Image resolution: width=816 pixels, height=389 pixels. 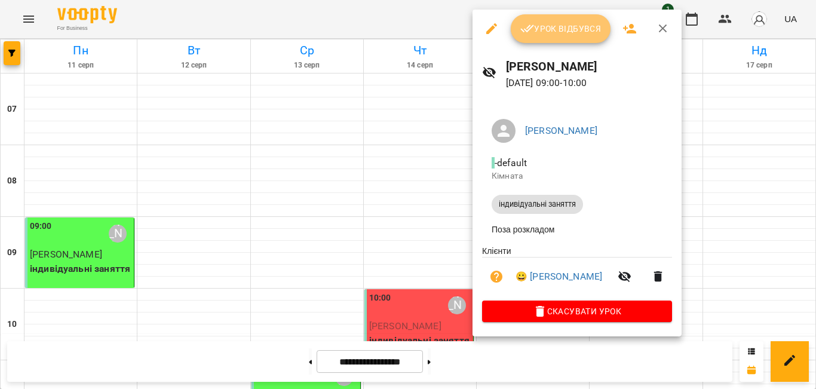 What do you see at coordinates (537, 204) in the screenshot?
I see `span: індивідуальні заняття` at bounding box center [537, 204].